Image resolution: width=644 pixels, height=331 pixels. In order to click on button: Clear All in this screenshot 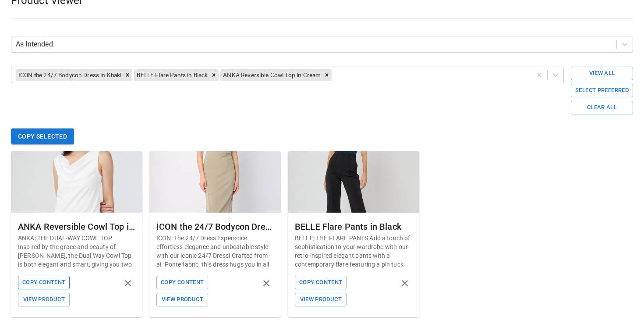, I will do `click(602, 107)`.